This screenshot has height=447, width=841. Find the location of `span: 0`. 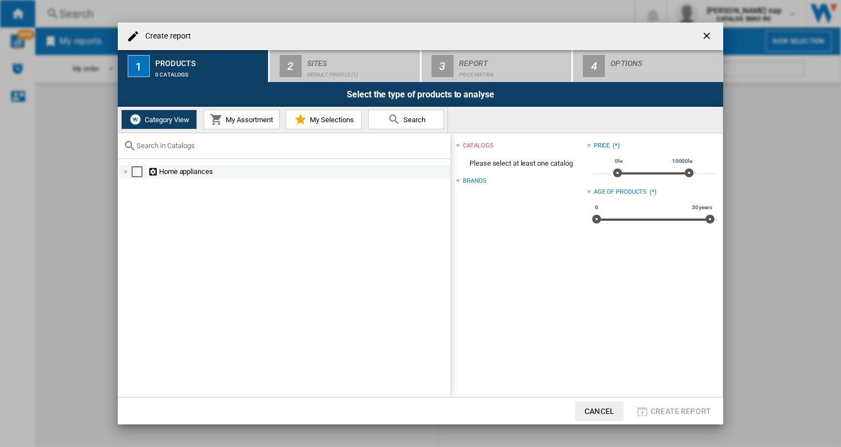

span: 0 is located at coordinates (597, 207).